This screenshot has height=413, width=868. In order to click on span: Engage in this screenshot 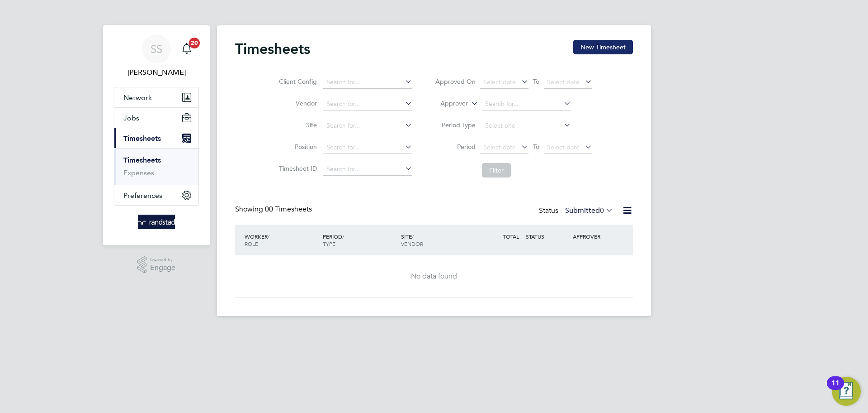, I will do `click(163, 267)`.